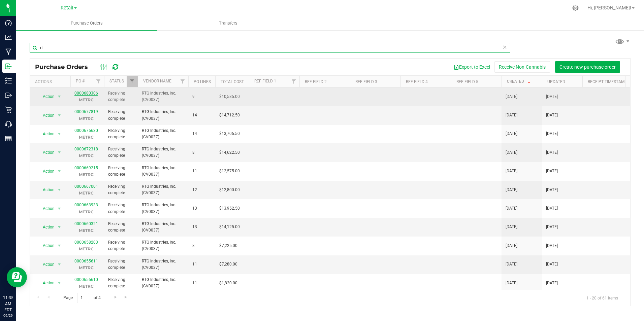 This screenshot has width=644, height=321. What do you see at coordinates (270, 47) in the screenshot?
I see `input: Search Purchase Order ID, Vendor Name and Ref Field 1` at bounding box center [270, 47].